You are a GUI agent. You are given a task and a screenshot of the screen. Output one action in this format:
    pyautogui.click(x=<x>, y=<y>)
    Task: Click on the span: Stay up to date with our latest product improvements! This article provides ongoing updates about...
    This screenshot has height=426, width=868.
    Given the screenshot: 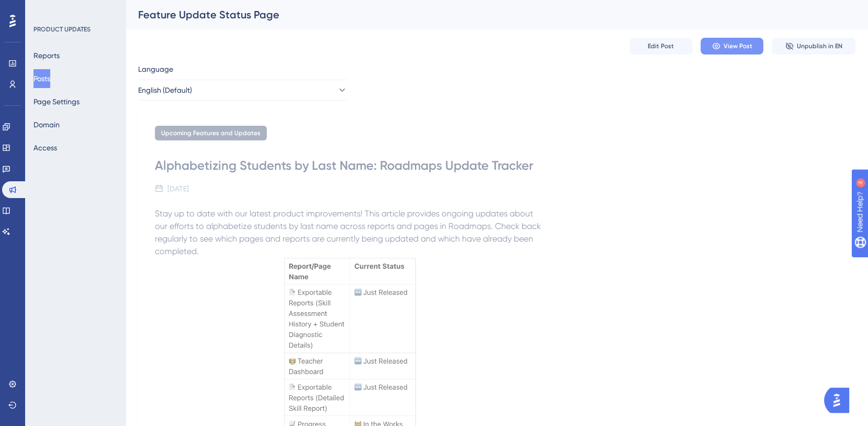 What is the action you would take?
    pyautogui.click(x=349, y=232)
    